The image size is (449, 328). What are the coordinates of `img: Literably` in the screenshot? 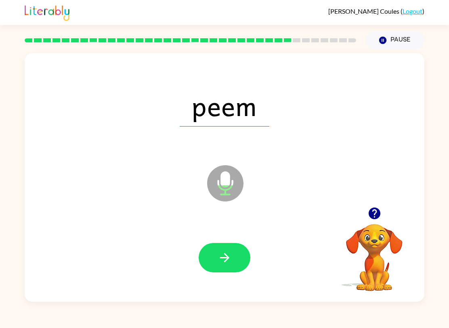 It's located at (47, 12).